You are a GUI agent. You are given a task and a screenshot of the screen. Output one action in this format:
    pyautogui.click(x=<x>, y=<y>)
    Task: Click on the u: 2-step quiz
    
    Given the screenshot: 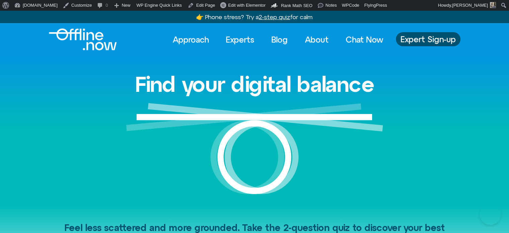 What is the action you would take?
    pyautogui.click(x=275, y=17)
    